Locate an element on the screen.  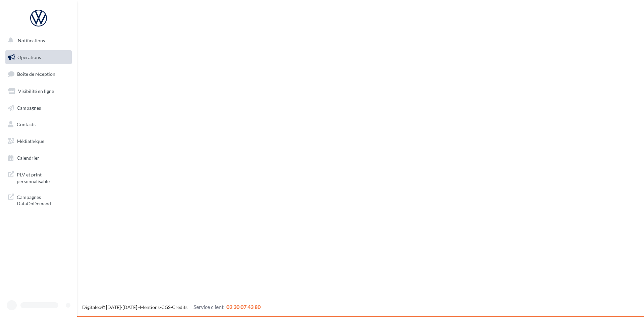
span: Boîte de réception is located at coordinates (36, 74).